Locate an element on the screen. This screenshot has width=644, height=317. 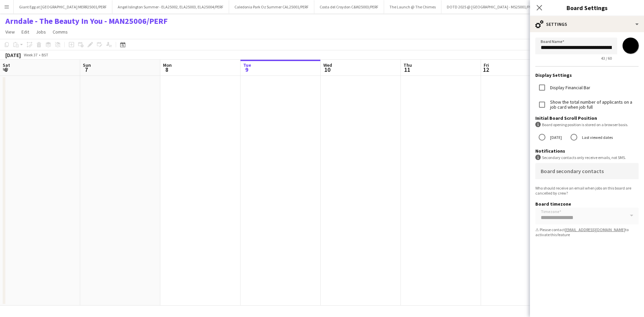
span: View is located at coordinates (10, 32).